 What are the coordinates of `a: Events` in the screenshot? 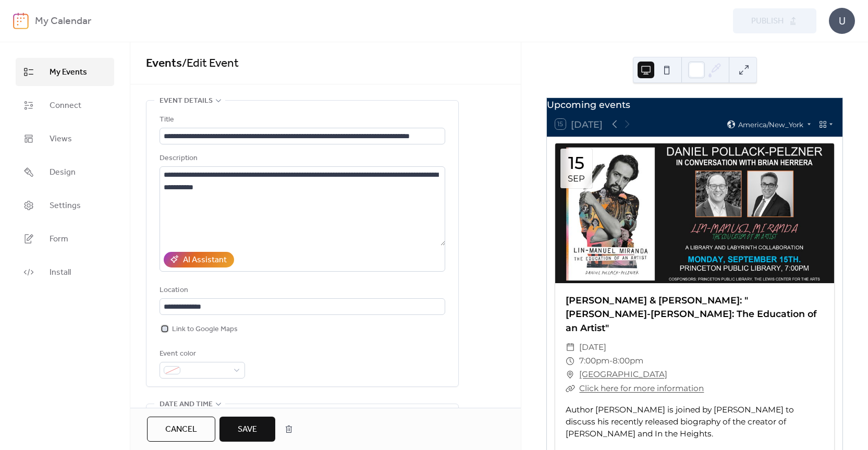 It's located at (164, 64).